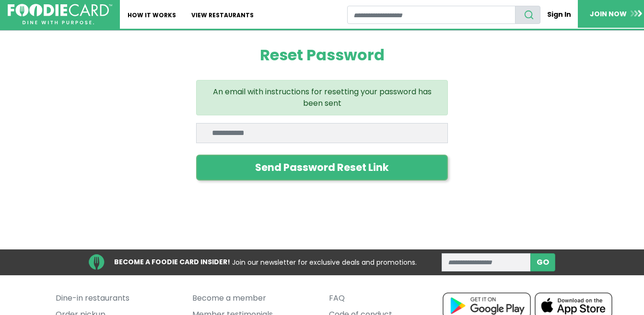 The image size is (644, 315). Describe the element at coordinates (431, 15) in the screenshot. I see `input: restaurant search` at that location.